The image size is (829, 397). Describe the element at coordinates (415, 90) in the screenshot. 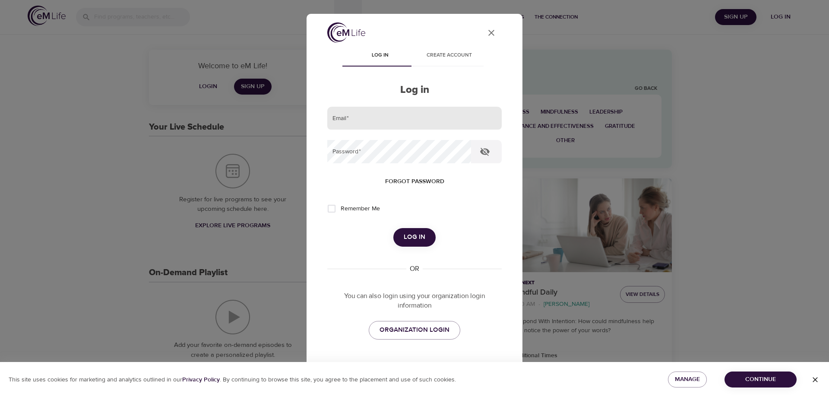

I see `h2: Log in` at that location.